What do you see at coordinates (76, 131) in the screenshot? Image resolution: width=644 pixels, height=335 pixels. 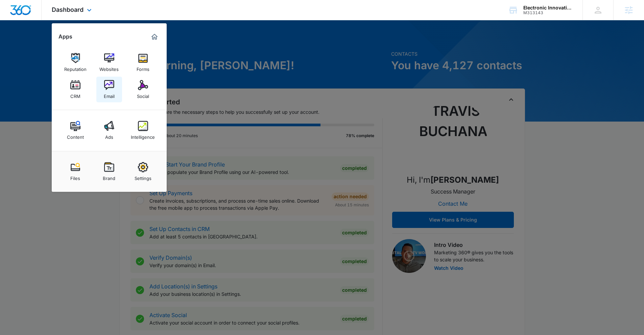 I see `a: Content` at bounding box center [76, 131].